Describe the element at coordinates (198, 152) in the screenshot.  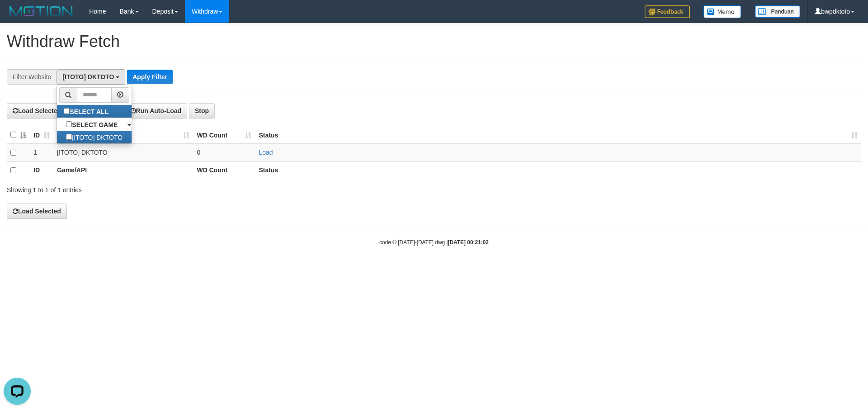
I see `span: 0` at that location.